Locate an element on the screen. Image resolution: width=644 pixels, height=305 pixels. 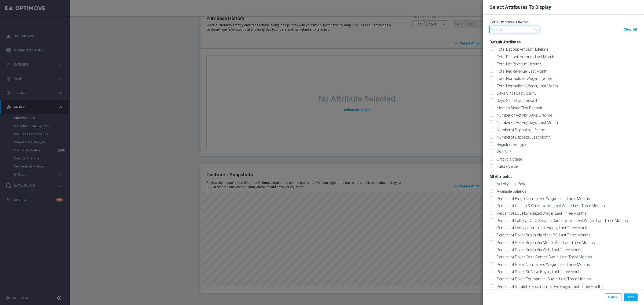
label: Percent of Poker Buy In Via Web, Last Three Months is located at coordinates (539, 249).